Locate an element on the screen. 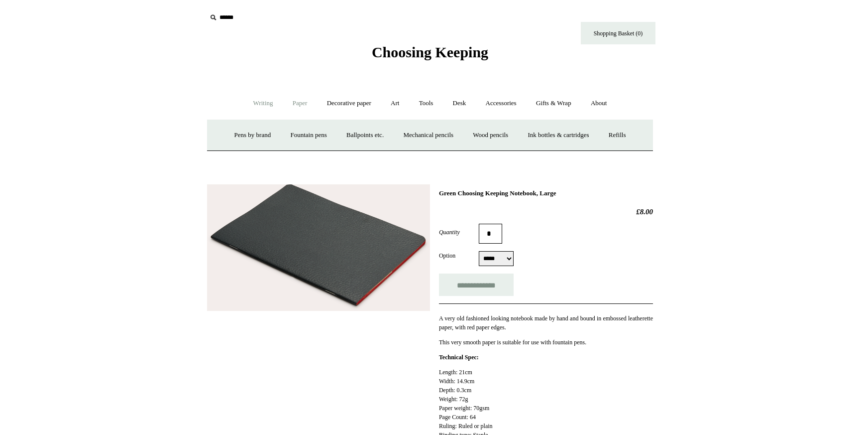 The height and width of the screenshot is (435, 860). a: Gifts & Wrap is located at coordinates (554, 103).